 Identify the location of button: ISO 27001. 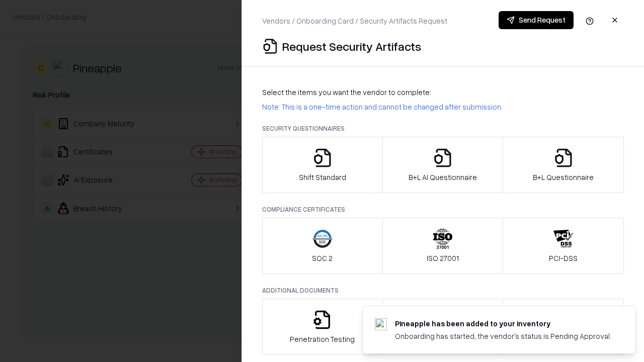
(443, 246).